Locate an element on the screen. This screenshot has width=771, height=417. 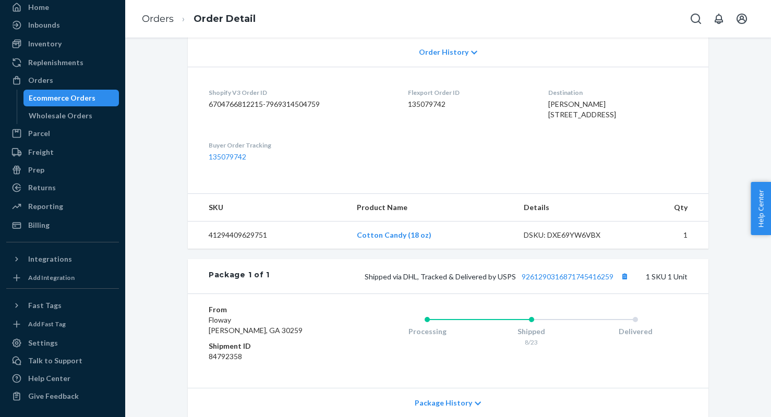
a: Settings is located at coordinates (63, 343).